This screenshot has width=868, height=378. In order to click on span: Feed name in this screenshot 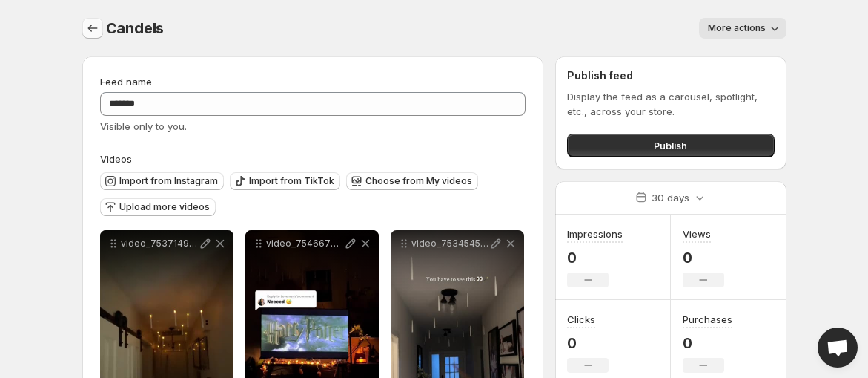, I will do `click(126, 82)`.